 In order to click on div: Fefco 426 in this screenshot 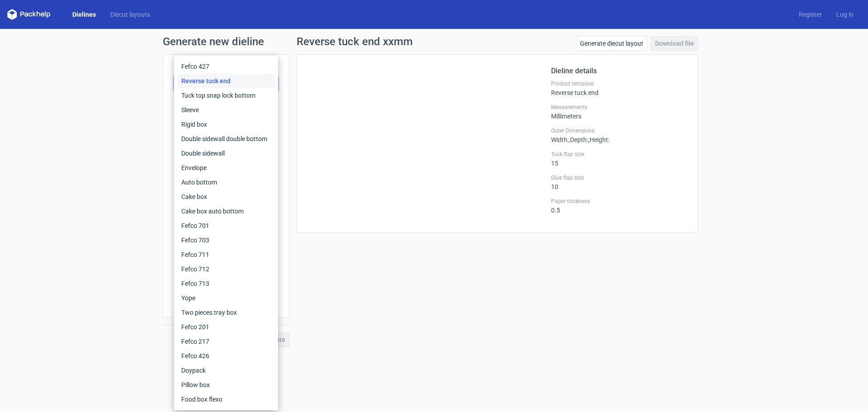, I will do `click(226, 356)`.